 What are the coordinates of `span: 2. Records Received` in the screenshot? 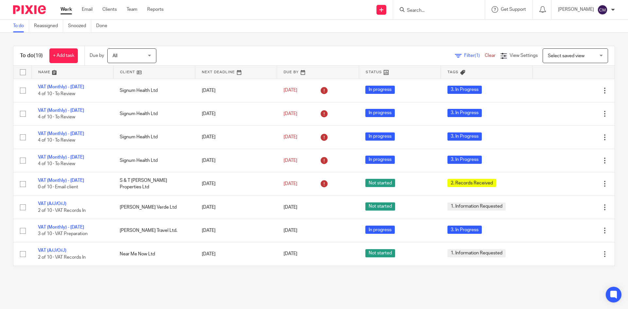 It's located at (471, 183).